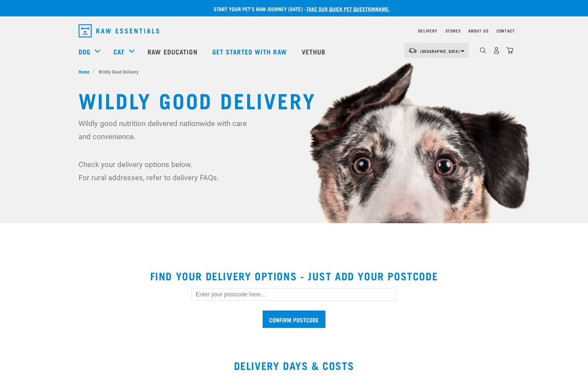 The height and width of the screenshot is (387, 588). Describe the element at coordinates (86, 71) in the screenshot. I see `a: Home` at that location.